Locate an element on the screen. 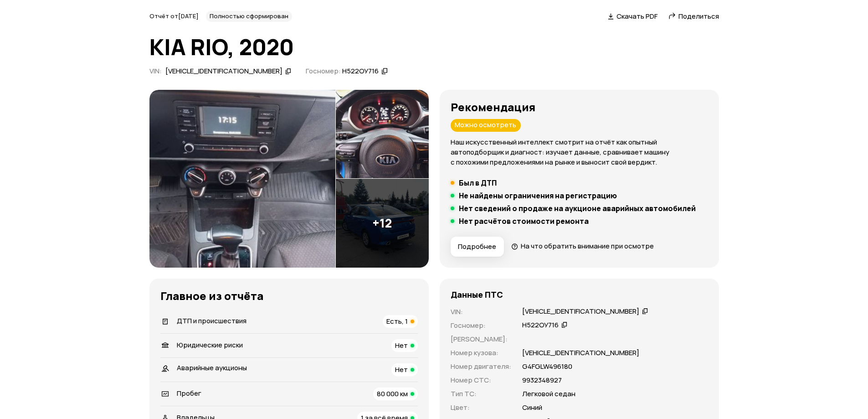  span: 80 000 км is located at coordinates (392, 393).